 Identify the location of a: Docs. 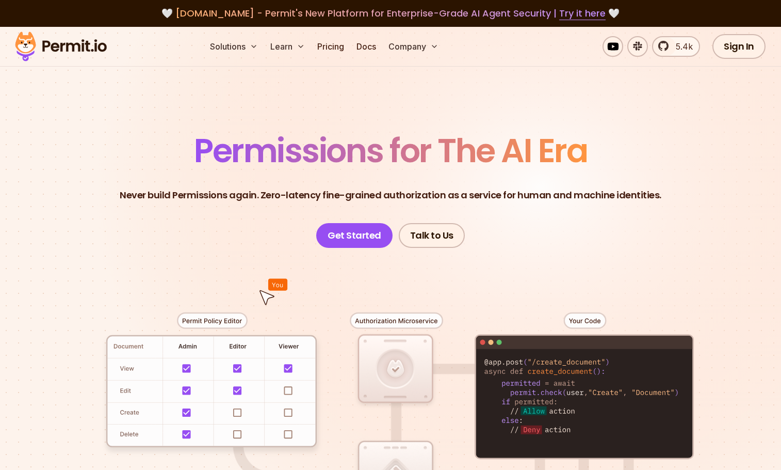
(366, 46).